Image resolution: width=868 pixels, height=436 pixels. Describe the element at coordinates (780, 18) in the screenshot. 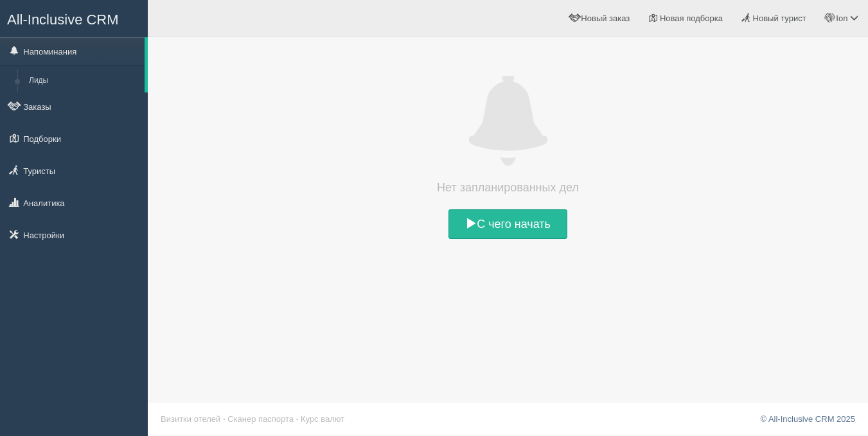

I see `span: Новый турист` at that location.